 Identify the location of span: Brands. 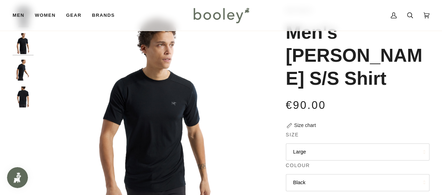
(103, 15).